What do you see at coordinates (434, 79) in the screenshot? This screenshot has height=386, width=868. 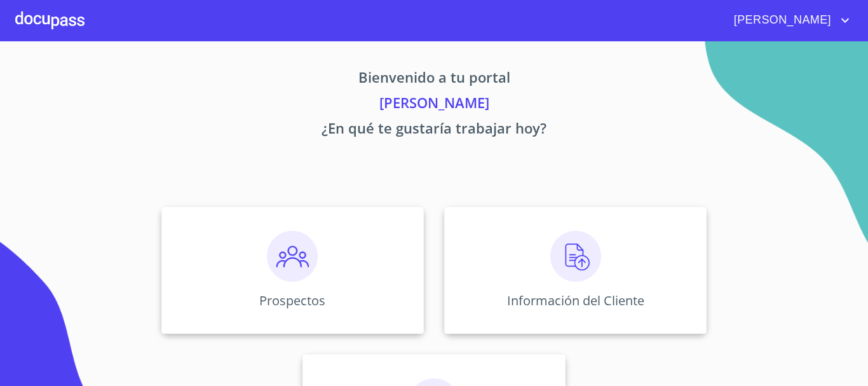 I see `p: Bienvenido a tu portal` at bounding box center [434, 79].